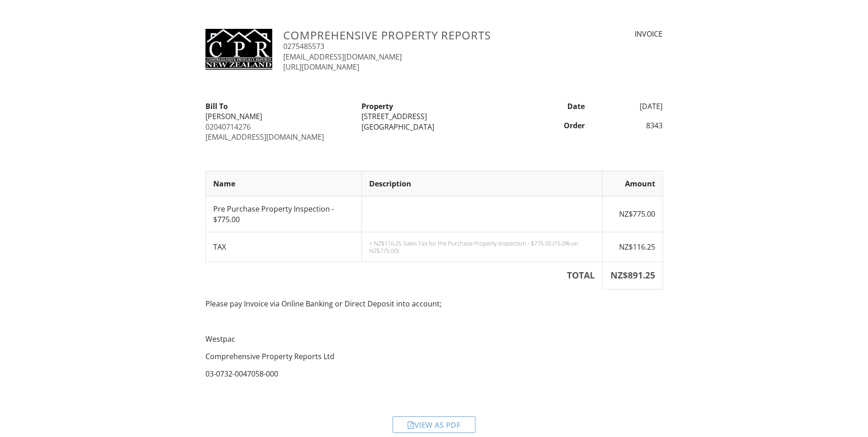 The width and height of the screenshot is (868, 437). I want to click on p: Westpac, so click(434, 339).